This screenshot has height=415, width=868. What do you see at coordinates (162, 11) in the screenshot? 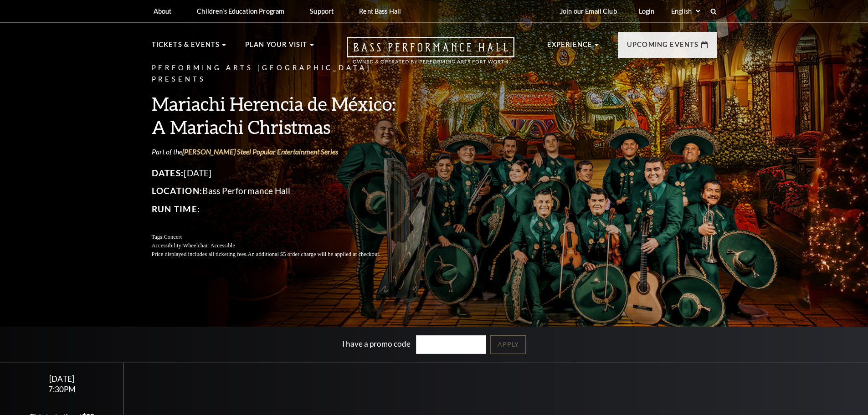
I see `p: About` at bounding box center [162, 11].